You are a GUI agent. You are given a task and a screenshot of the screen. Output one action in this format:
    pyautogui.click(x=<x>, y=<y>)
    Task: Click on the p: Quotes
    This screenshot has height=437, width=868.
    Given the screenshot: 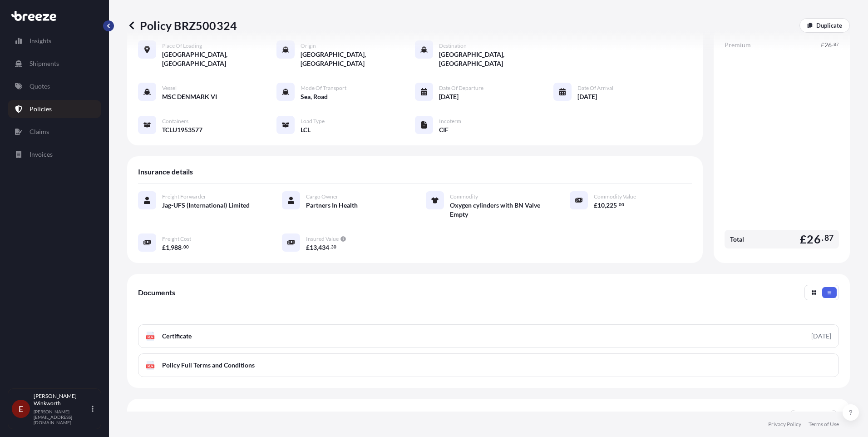 What is the action you would take?
    pyautogui.click(x=39, y=86)
    